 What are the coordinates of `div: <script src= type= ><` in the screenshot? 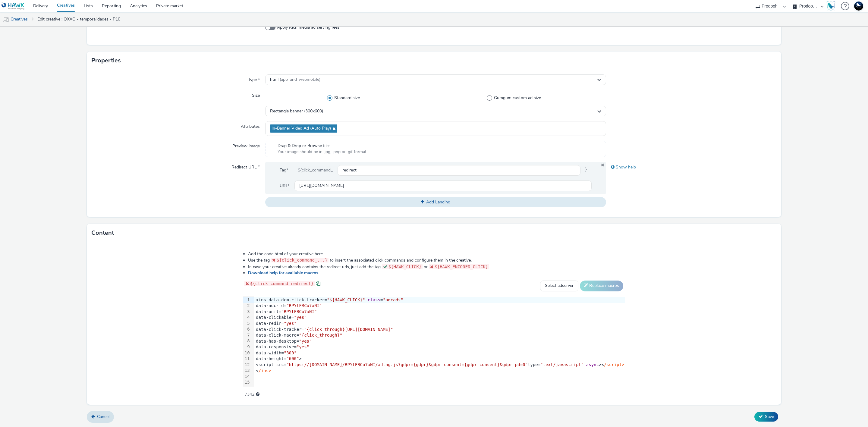 It's located at (439, 365).